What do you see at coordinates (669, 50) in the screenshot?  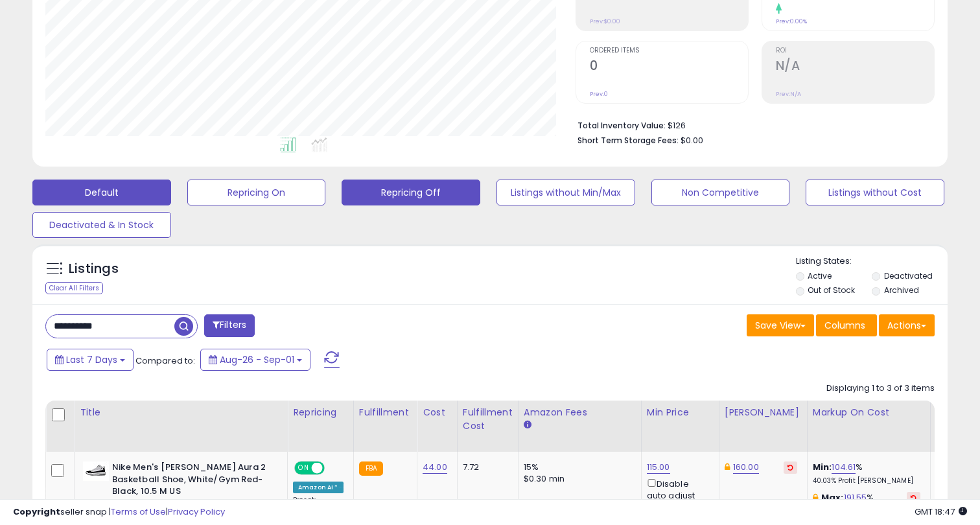 I see `span: Ordered Items` at bounding box center [669, 50].